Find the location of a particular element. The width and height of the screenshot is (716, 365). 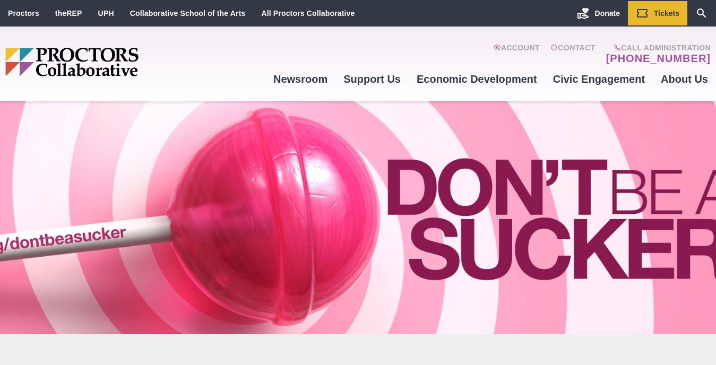

span: Call Administration is located at coordinates (657, 48).